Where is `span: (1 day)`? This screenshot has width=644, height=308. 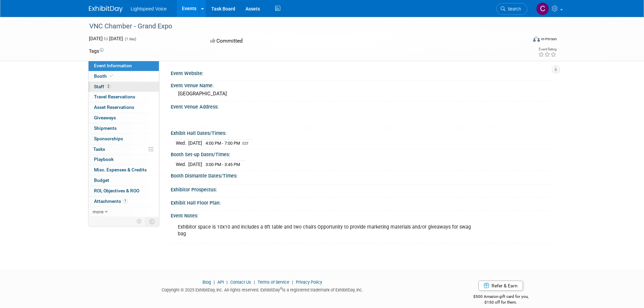
span: (1 day) is located at coordinates (130, 39).